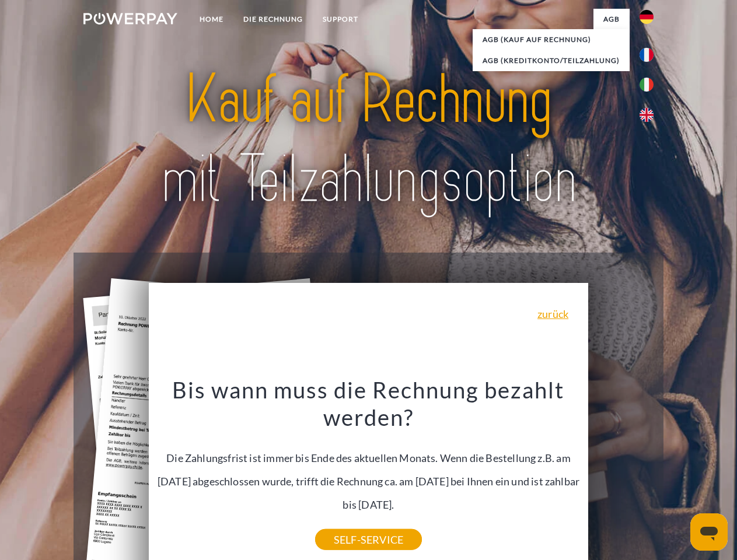 Image resolution: width=737 pixels, height=560 pixels. Describe the element at coordinates (211, 19) in the screenshot. I see `a: Home` at that location.